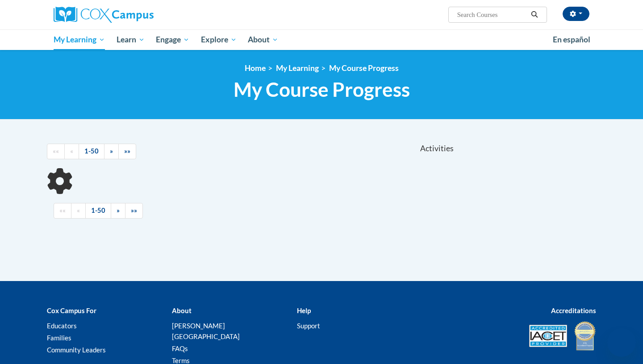 Image resolution: width=643 pixels, height=364 pixels. What do you see at coordinates (79, 40) in the screenshot?
I see `span: My Learning` at bounding box center [79, 40].